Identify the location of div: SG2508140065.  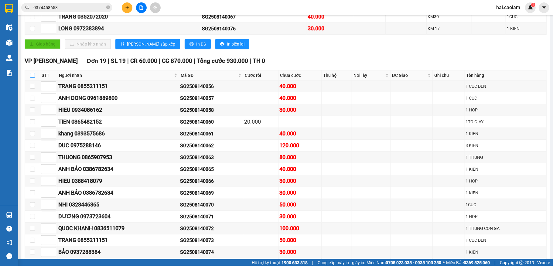
(211, 169).